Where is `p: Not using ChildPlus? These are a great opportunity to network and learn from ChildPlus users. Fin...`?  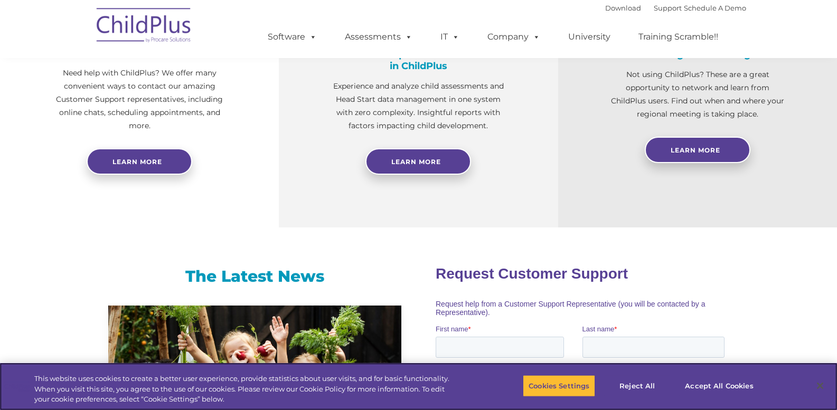 p: Not using ChildPlus? These are a great opportunity to network and learn from ChildPlus users. Fin... is located at coordinates (698, 95).